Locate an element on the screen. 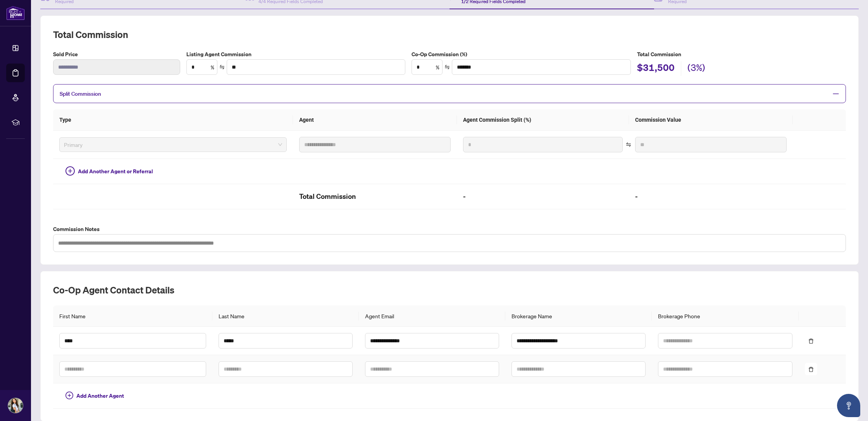 This screenshot has width=868, height=421. th: Commission Value is located at coordinates (710, 120).